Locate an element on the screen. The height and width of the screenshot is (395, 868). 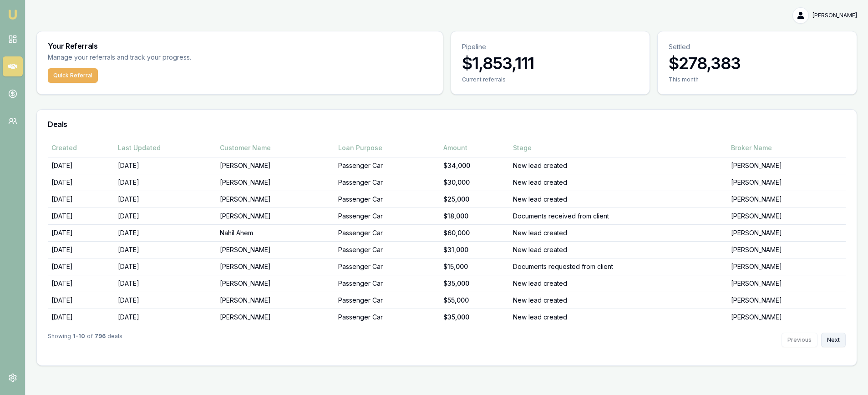
div: $31,000 is located at coordinates (474, 250).